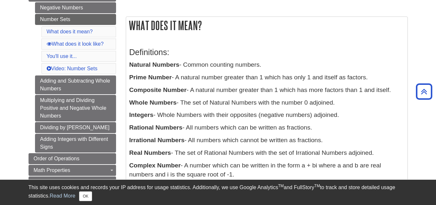 The image size is (436, 205). What do you see at coordinates (267, 153) in the screenshot?
I see `p: - The set of Rational Numbers with the set of Irrational Numbers adjoined.` at bounding box center [267, 153].